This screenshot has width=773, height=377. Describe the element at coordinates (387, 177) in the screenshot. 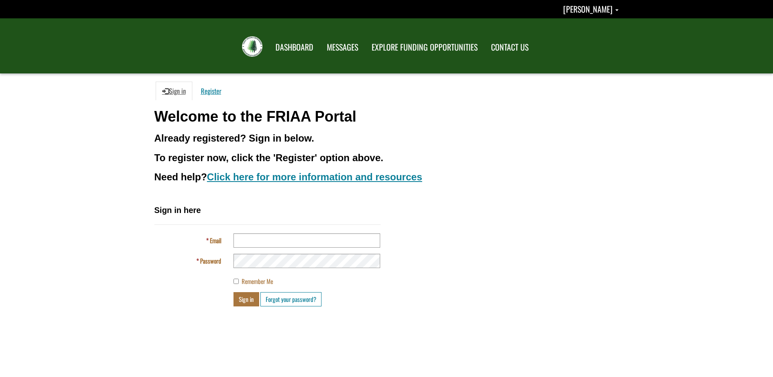

I see `h3: Need help?` at that location.